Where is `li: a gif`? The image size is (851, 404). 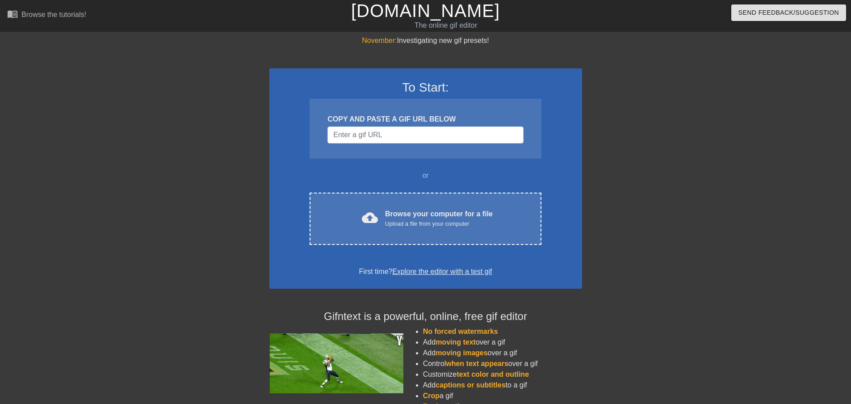 li: a gif is located at coordinates (502, 396).